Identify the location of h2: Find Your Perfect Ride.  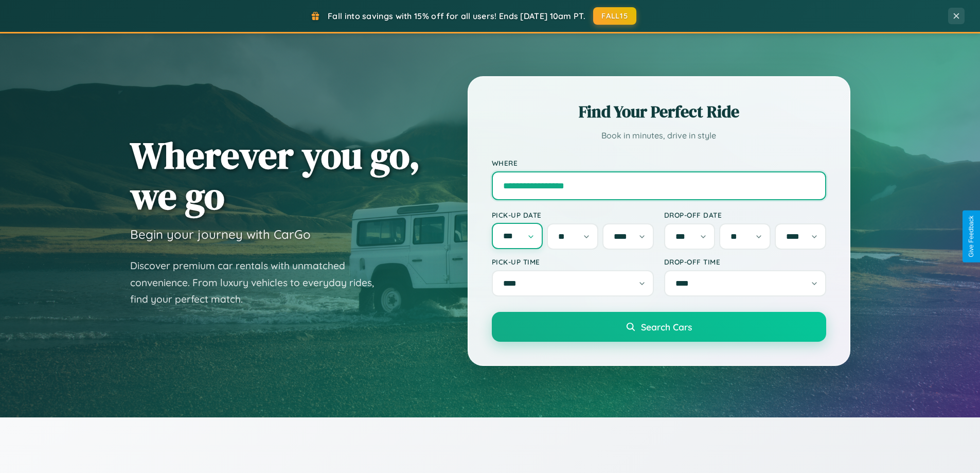
(659, 112).